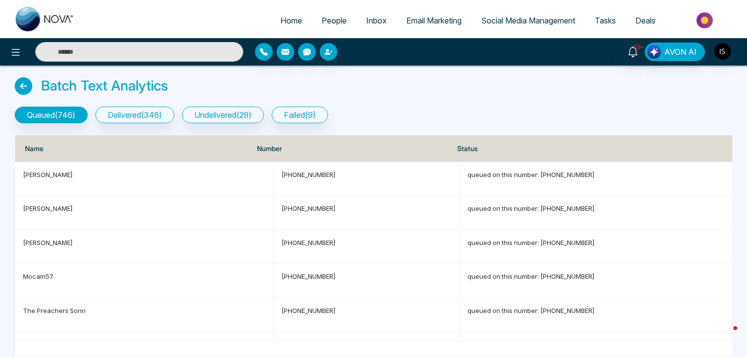  Describe the element at coordinates (680, 52) in the screenshot. I see `span: AVON AI` at that location.